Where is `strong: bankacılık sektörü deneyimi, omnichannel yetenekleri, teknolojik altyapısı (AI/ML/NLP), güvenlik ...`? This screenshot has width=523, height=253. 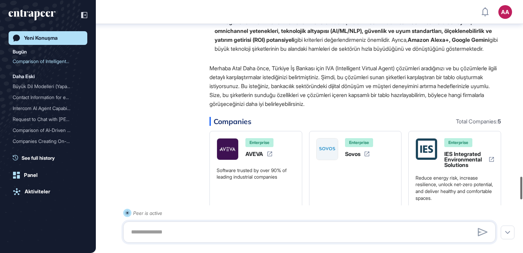 strong: bankacılık sektörü deneyimi, omnichannel yetenekleri, teknolojik altyapısı (AI/ML/NLP), güvenlik ... is located at coordinates (353, 31).